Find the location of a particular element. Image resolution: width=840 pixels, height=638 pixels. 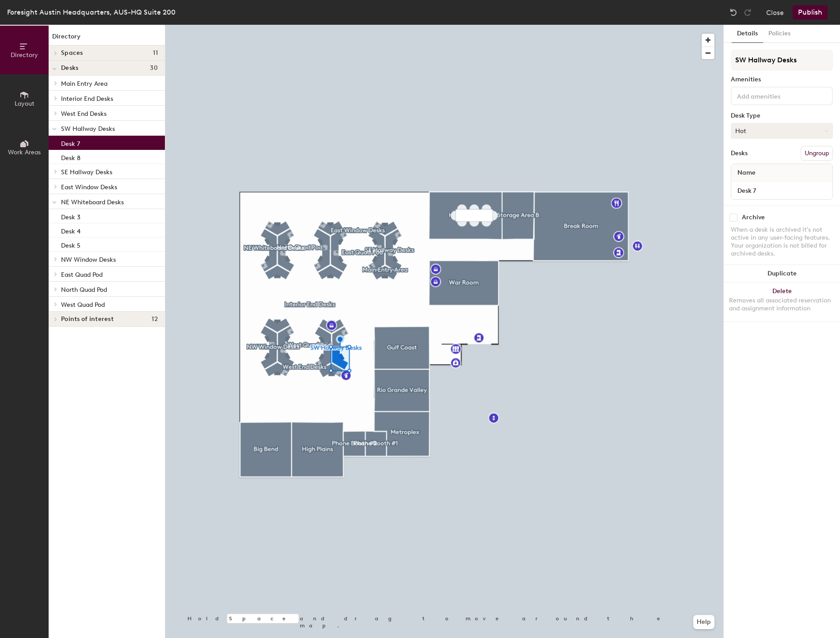

button: Policies is located at coordinates (779, 34).